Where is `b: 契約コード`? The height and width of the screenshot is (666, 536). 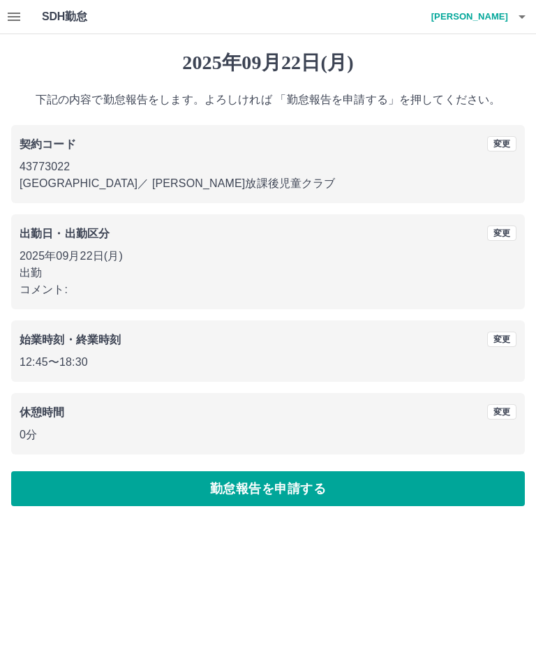 b: 契約コード is located at coordinates (47, 144).